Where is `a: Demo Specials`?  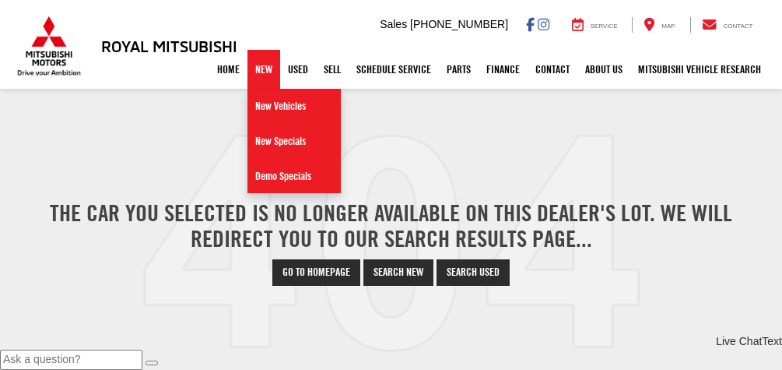 a: Demo Specials is located at coordinates (294, 176).